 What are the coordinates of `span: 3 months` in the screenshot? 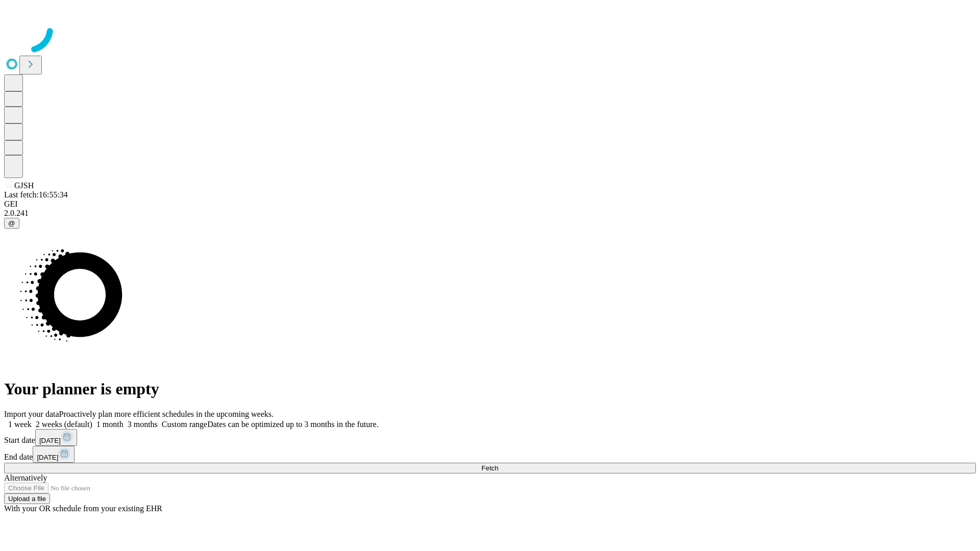 It's located at (143, 424).